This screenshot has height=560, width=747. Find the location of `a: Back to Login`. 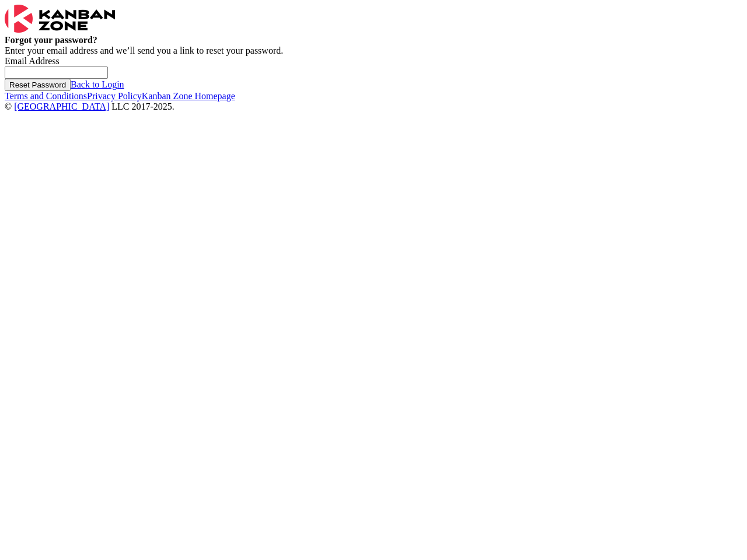

a: Back to Login is located at coordinates (98, 84).